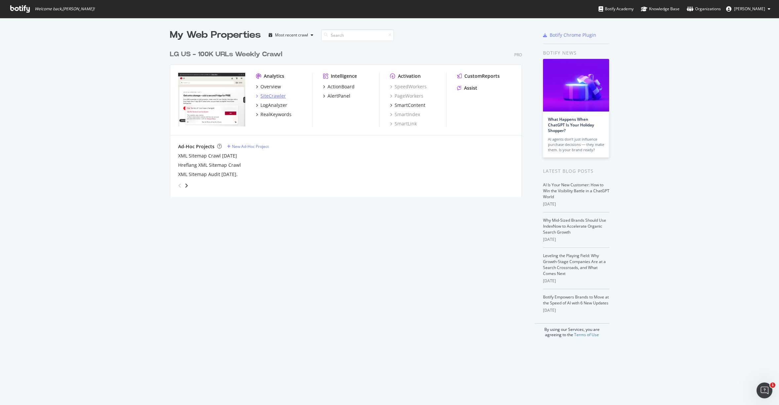  What do you see at coordinates (616, 9) in the screenshot?
I see `div: Botify Academy` at bounding box center [616, 9].